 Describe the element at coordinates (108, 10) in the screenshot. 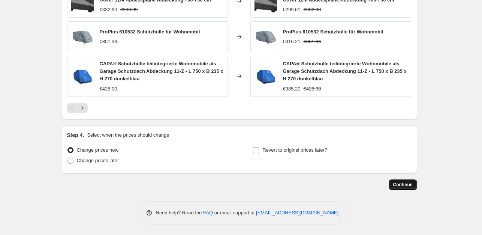

I see `div: €332.90` at that location.